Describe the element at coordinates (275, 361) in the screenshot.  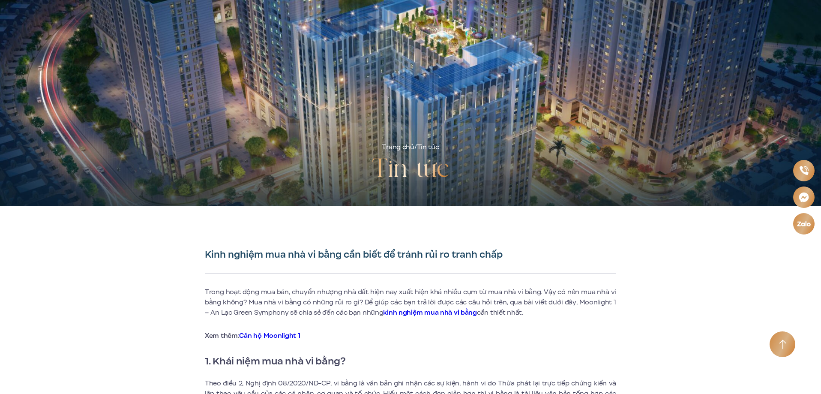
I see `strong: ‎1. Khái niệm mua nhà vi bằng?` at that location.